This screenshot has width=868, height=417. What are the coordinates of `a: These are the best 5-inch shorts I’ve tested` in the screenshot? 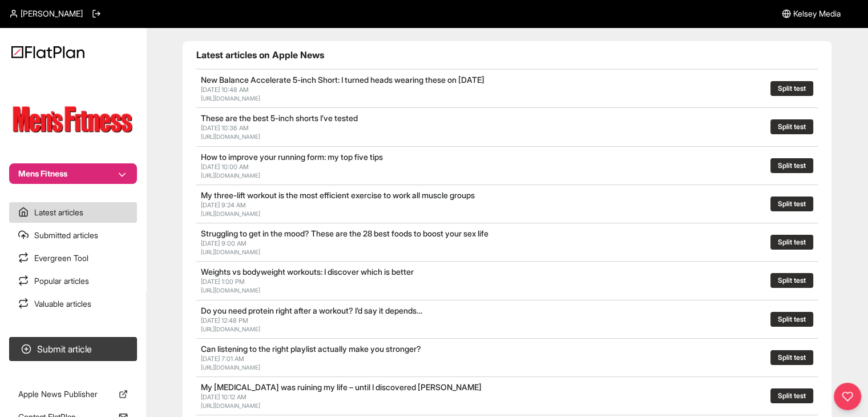 It's located at (279, 118).